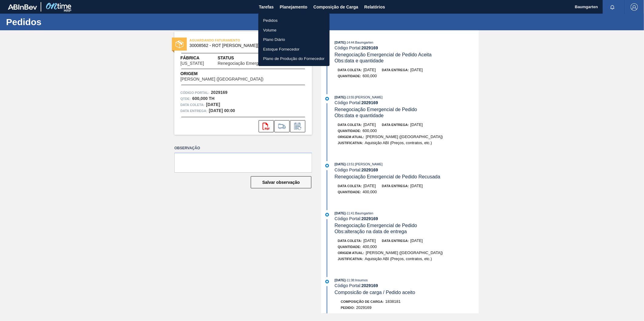 The width and height of the screenshot is (644, 321). What do you see at coordinates (294, 30) in the screenshot?
I see `li: Volume` at bounding box center [294, 30].